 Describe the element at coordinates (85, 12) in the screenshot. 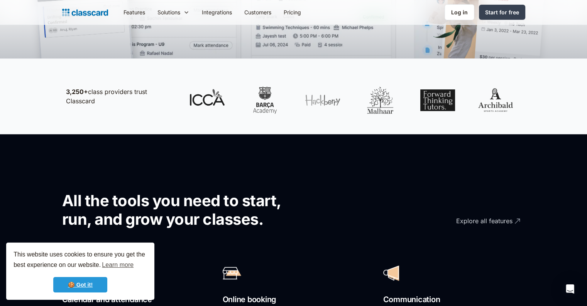

I see `a: home` at that location.